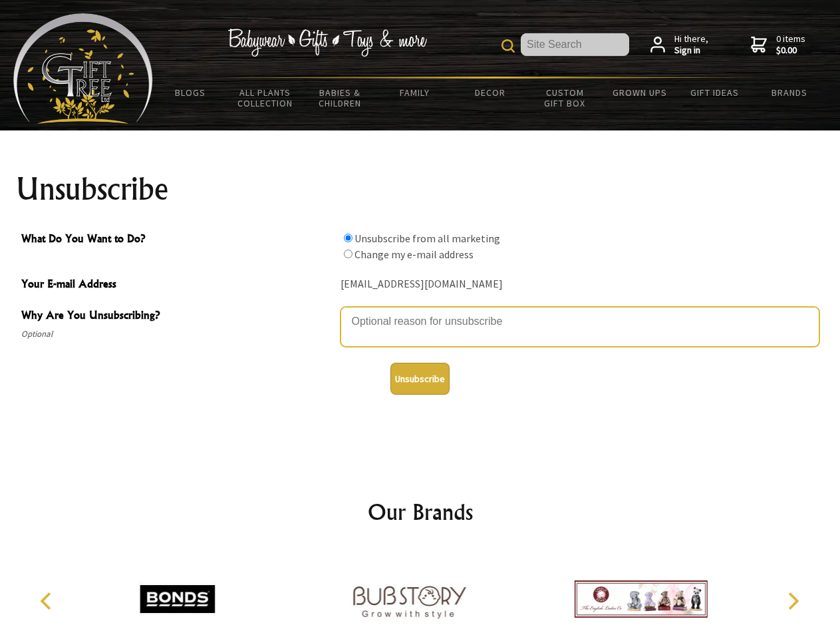 The height and width of the screenshot is (639, 840). I want to click on h2: Our Brands, so click(421, 512).